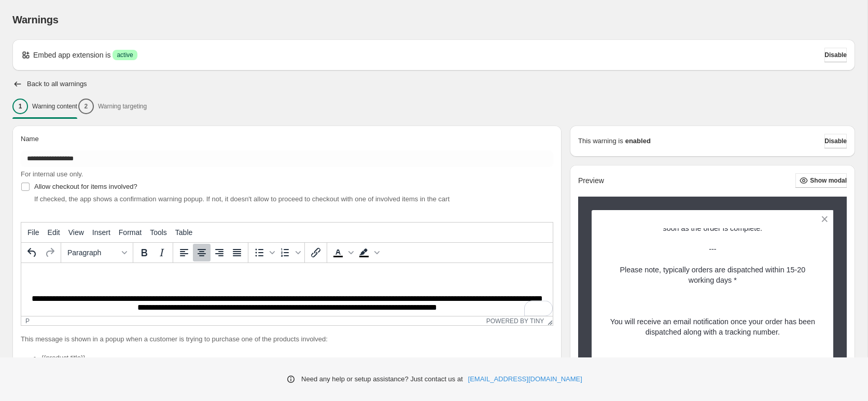  What do you see at coordinates (297, 358) in the screenshot?
I see `li: {{product.title}}` at bounding box center [297, 358].